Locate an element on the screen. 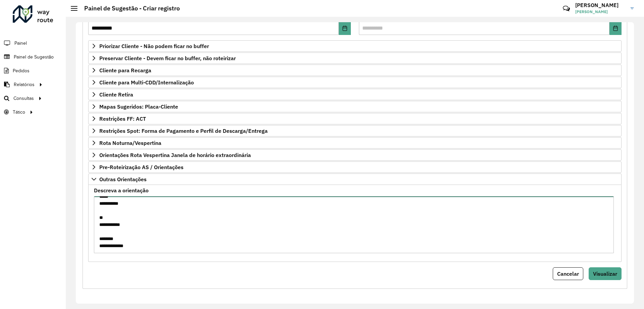 Image resolution: width=644 pixels, height=309 pixels. span: Rota Noturna/Vespertina is located at coordinates (131, 143).